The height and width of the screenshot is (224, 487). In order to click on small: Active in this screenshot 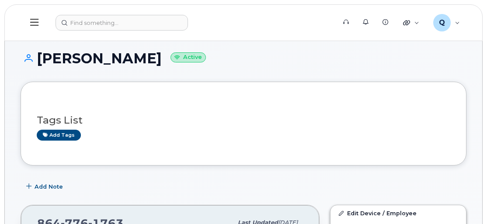, I will do `click(188, 57)`.